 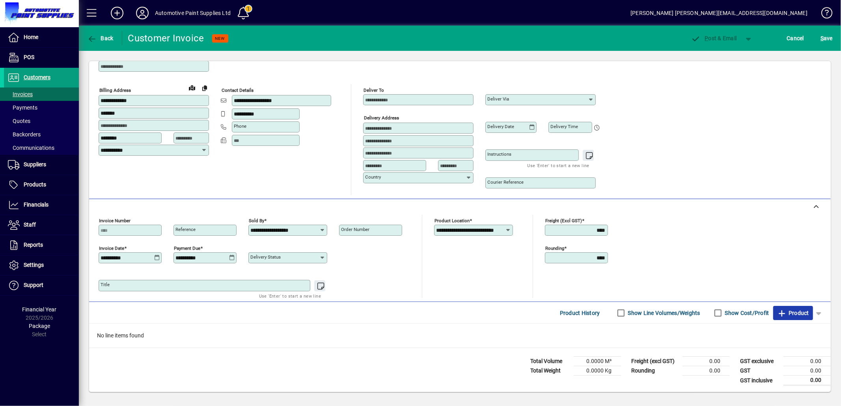 What do you see at coordinates (31, 148) in the screenshot?
I see `span: Communications` at bounding box center [31, 148].